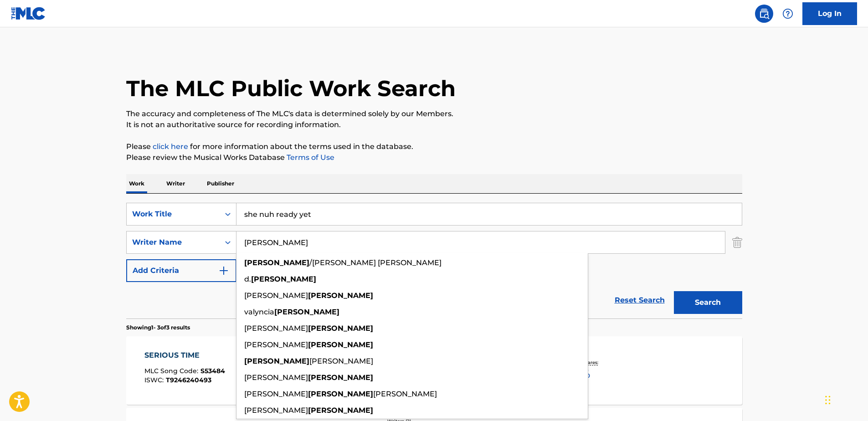 The height and width of the screenshot is (421, 868). Describe the element at coordinates (176, 184) in the screenshot. I see `p: Writer` at that location.